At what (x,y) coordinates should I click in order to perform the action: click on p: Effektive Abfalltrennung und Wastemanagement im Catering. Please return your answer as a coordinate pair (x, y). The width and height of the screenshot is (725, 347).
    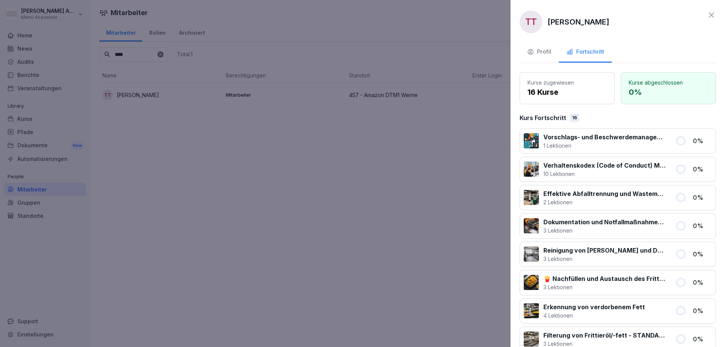
    Looking at the image, I should click on (605, 194).